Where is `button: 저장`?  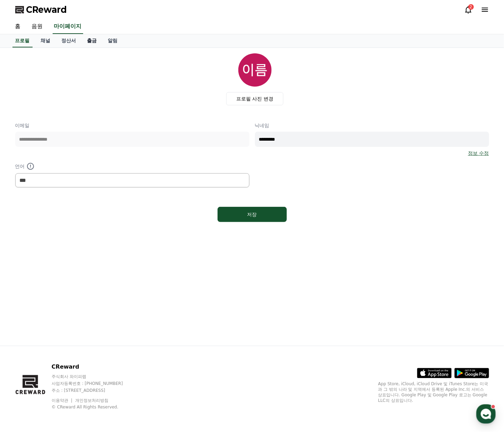
button: 저장 is located at coordinates (252, 215).